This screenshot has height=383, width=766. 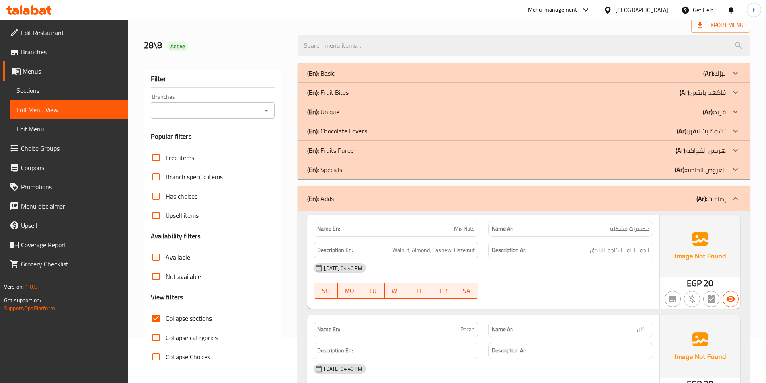 What do you see at coordinates (69, 129) in the screenshot?
I see `span: Edit Menu` at bounding box center [69, 129].